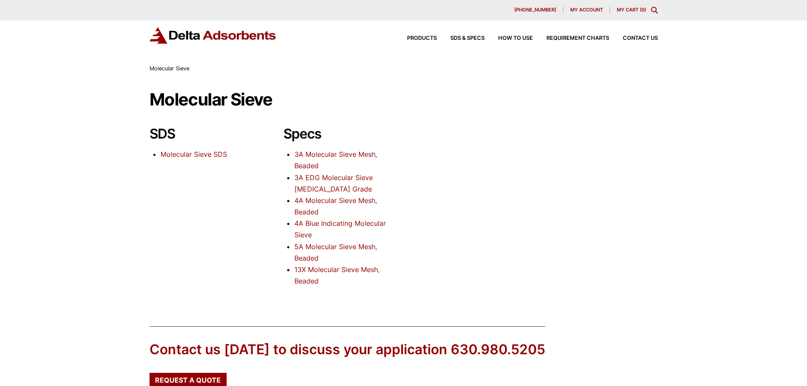  I want to click on span: My account, so click(586, 10).